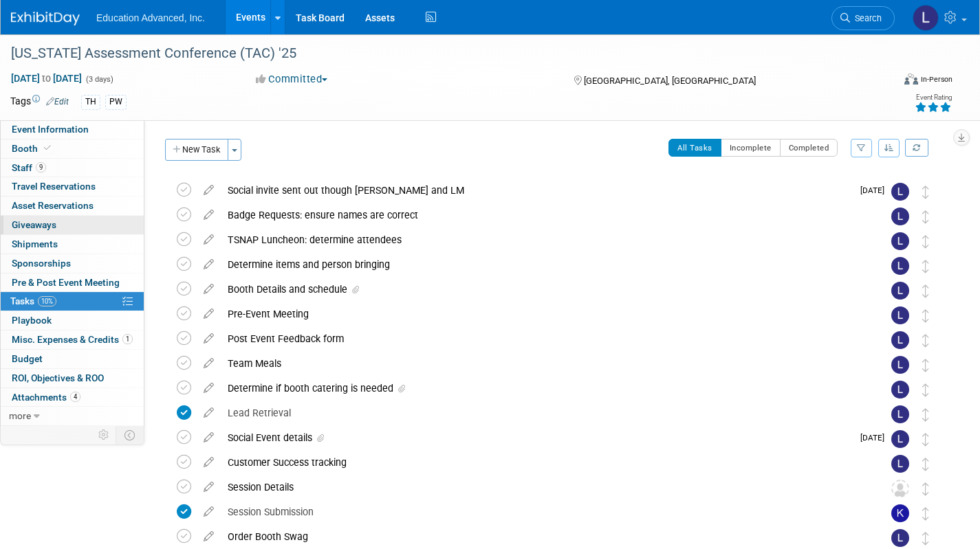 The height and width of the screenshot is (549, 980). What do you see at coordinates (936, 79) in the screenshot?
I see `div: In-Person` at bounding box center [936, 79].